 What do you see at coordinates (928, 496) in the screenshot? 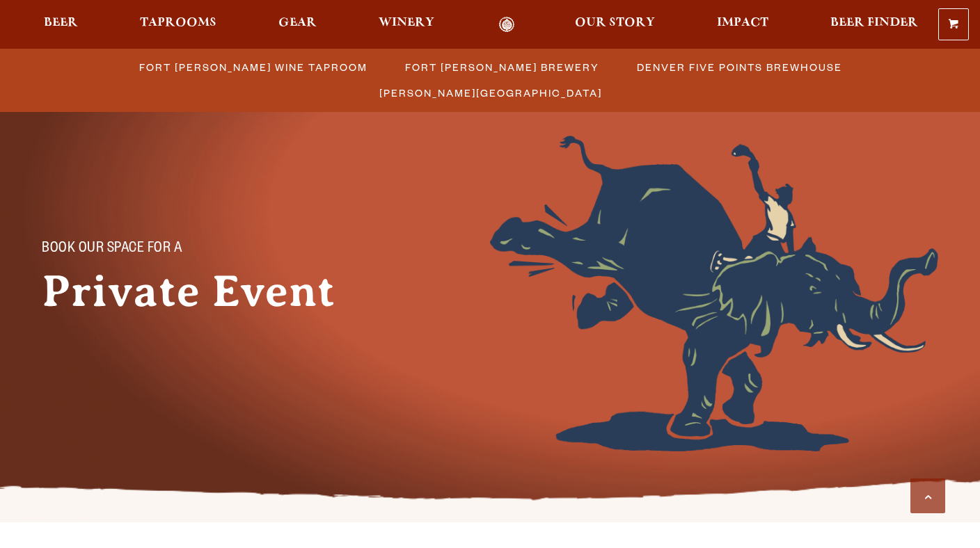
I see `a: Scroll to top` at bounding box center [928, 496].